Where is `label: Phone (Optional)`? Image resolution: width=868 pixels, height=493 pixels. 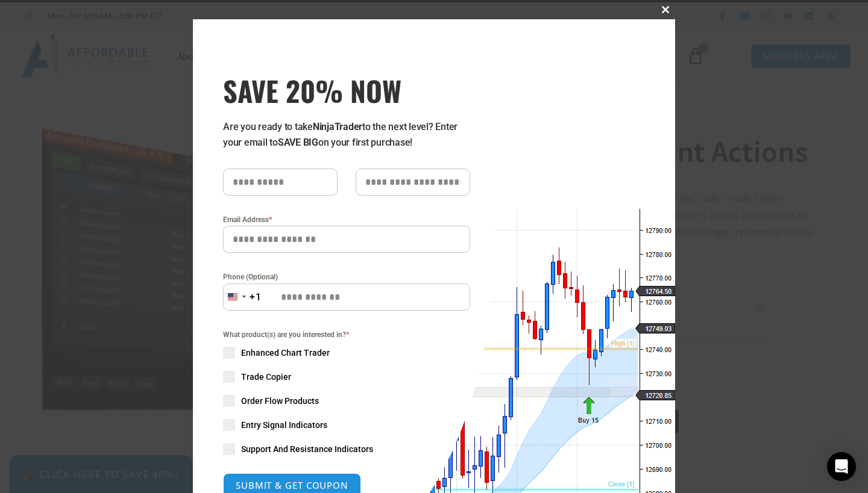 label: Phone (Optional) is located at coordinates (346, 277).